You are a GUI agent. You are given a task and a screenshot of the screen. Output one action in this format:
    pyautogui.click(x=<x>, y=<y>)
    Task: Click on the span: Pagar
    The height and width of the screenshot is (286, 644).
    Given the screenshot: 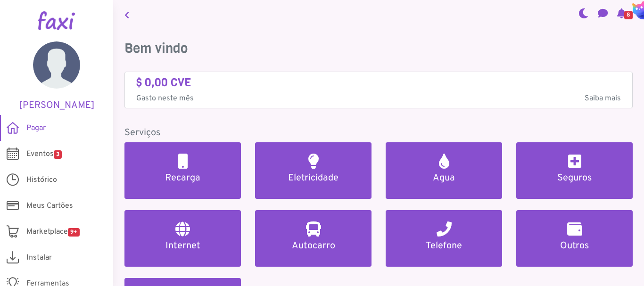 What is the action you would take?
    pyautogui.click(x=36, y=128)
    